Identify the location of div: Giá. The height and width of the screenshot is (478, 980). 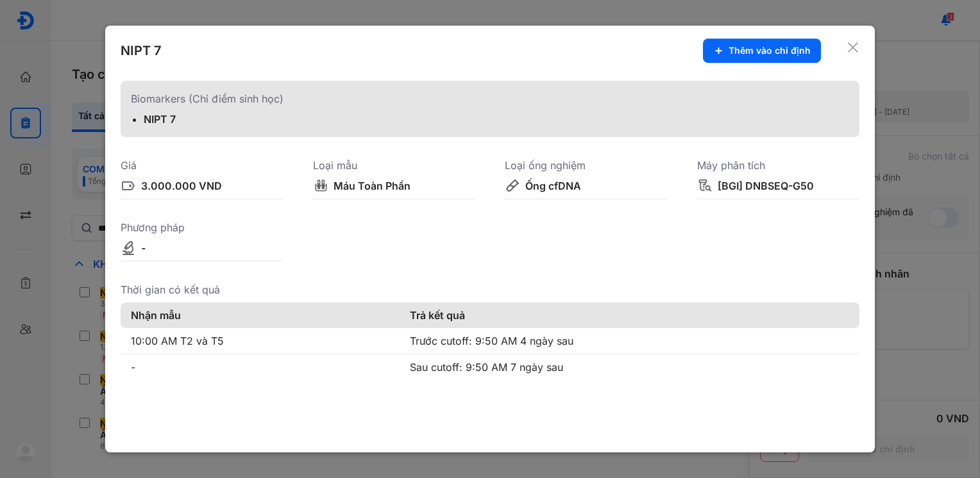
(201, 165).